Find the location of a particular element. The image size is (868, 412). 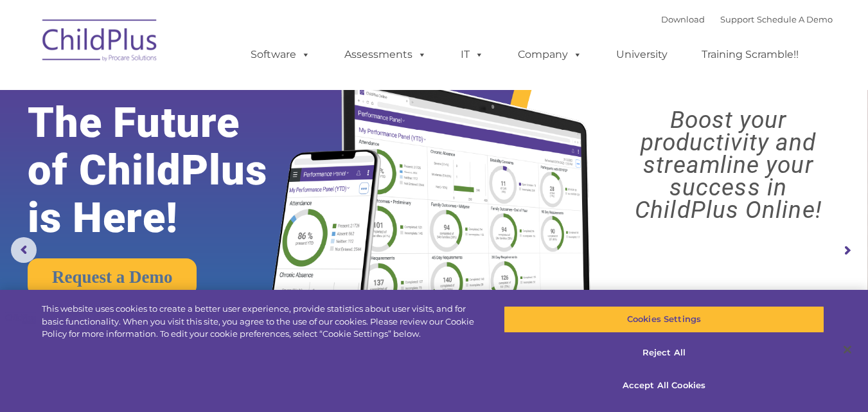

div: This website uses cookies to create a better user experience, provide statistics about user visit... is located at coordinates (259, 321).